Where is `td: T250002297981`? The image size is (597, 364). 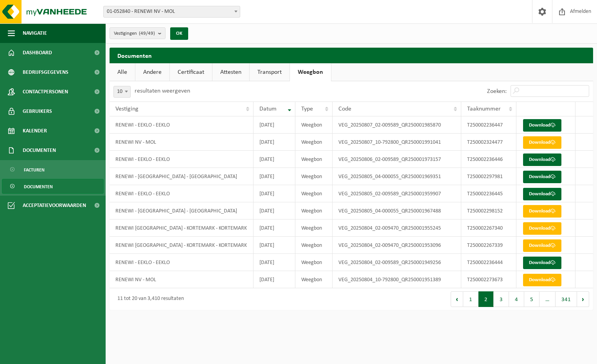 td: T250002297981 is located at coordinates (489, 177).